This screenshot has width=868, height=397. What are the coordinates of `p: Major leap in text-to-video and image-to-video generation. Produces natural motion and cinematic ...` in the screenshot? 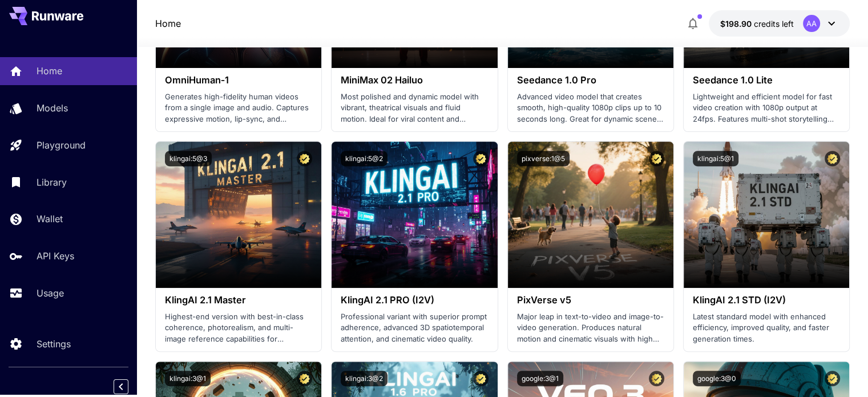 It's located at (591, 328).